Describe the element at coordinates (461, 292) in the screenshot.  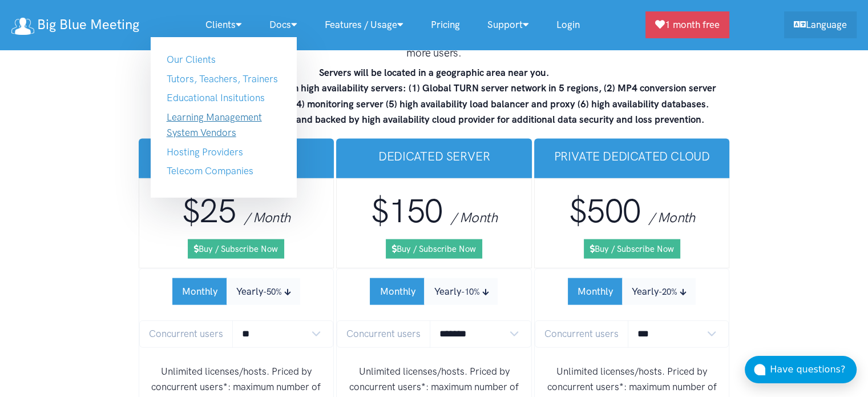
I see `button: Yearly-10%` at that location.